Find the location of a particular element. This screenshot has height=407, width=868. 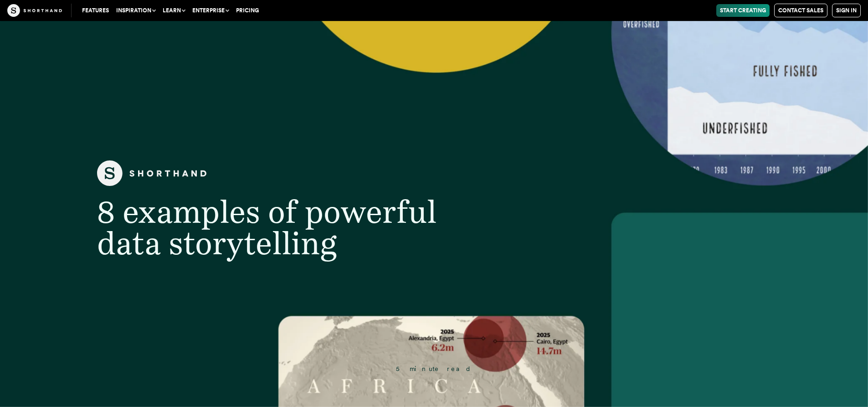

a: Sign in is located at coordinates (847, 11).